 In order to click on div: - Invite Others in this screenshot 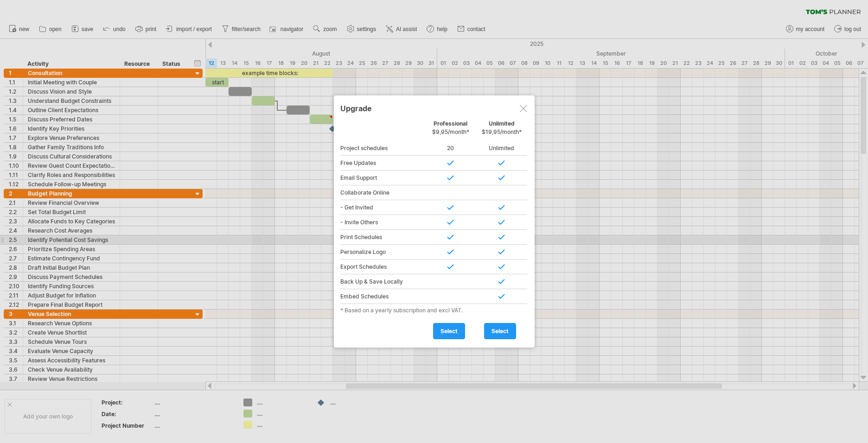, I will do `click(383, 223)`.